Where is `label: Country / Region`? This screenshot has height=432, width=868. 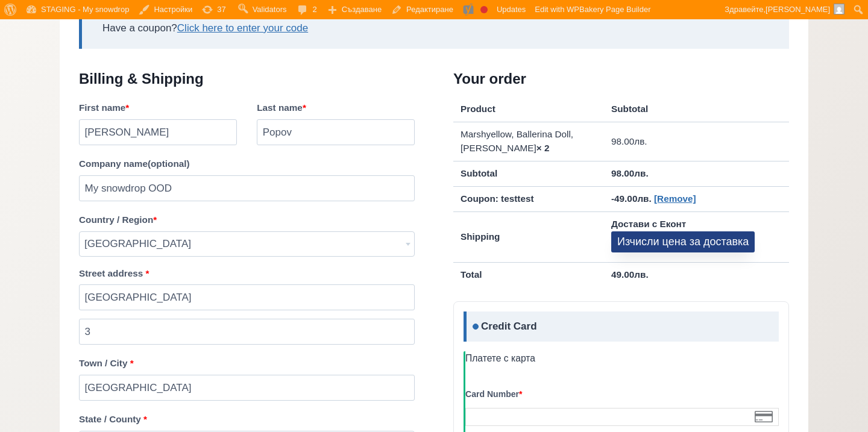 label: Country / Region is located at coordinates (247, 220).